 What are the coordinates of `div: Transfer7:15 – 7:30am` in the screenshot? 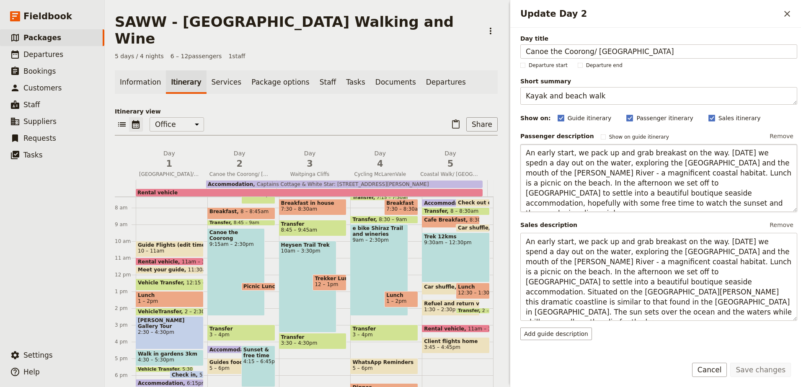 It's located at (379, 198).